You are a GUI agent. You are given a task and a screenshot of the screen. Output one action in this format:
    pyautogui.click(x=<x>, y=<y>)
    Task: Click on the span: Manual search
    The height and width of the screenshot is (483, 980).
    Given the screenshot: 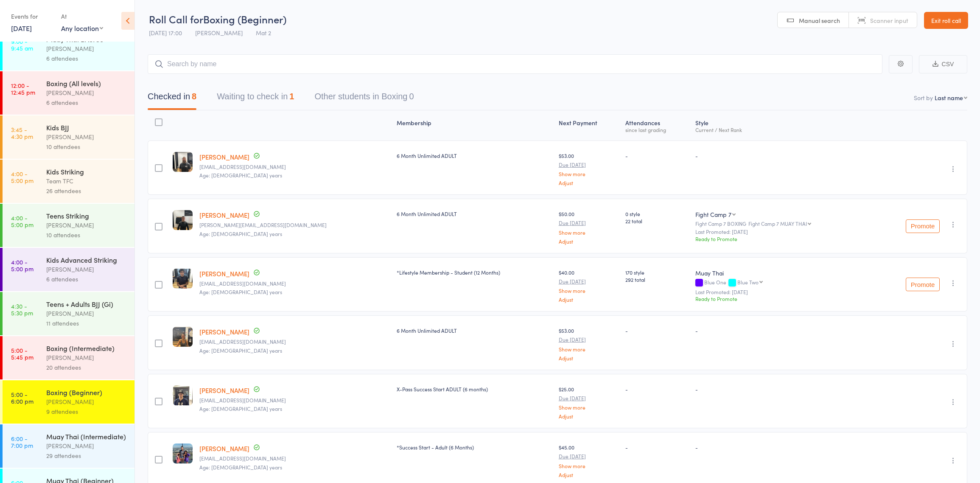 What is the action you would take?
    pyautogui.click(x=819, y=21)
    